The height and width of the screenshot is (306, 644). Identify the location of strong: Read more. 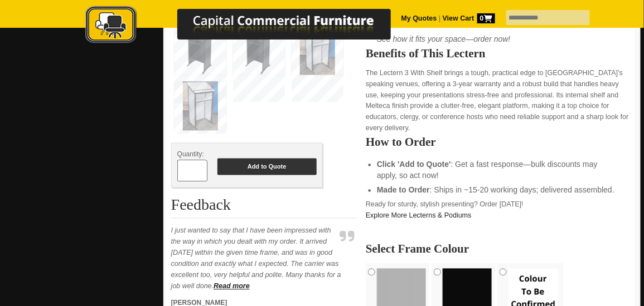
(231, 287).